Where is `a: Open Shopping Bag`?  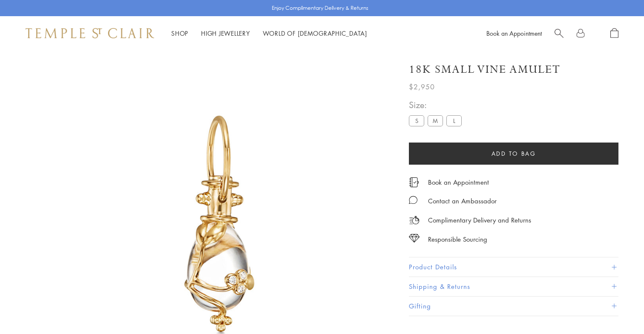 a: Open Shopping Bag is located at coordinates (614, 33).